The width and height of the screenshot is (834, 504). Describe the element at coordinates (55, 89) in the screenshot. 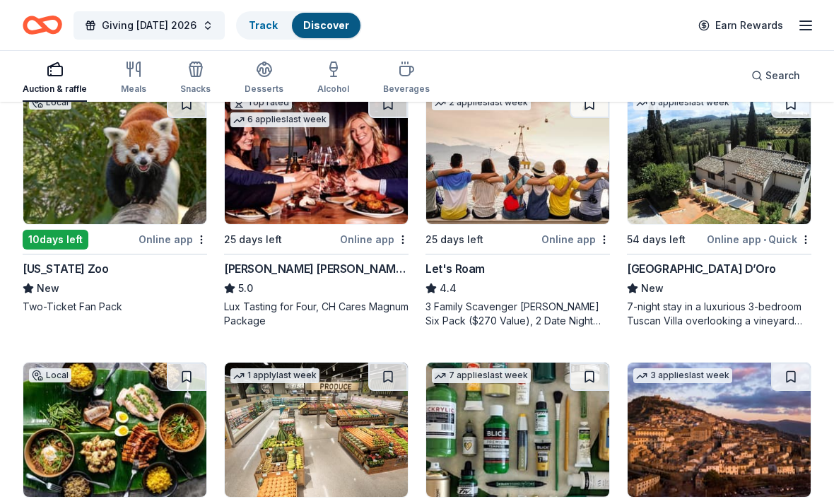

I see `div: Auction & raffle` at that location.